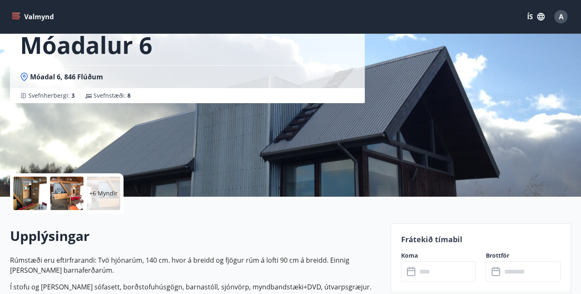 This screenshot has width=581, height=294. Describe the element at coordinates (86, 45) in the screenshot. I see `h1: Móadalur 6` at that location.